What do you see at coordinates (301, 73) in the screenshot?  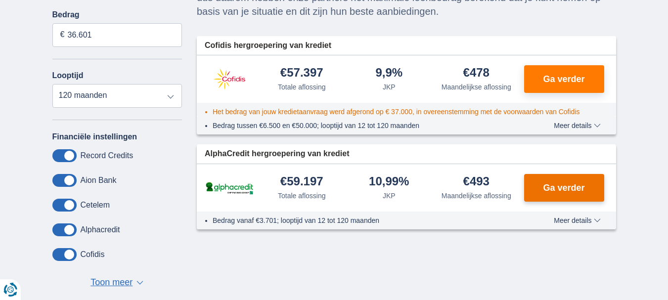 I see `div: €57.397` at bounding box center [301, 73].